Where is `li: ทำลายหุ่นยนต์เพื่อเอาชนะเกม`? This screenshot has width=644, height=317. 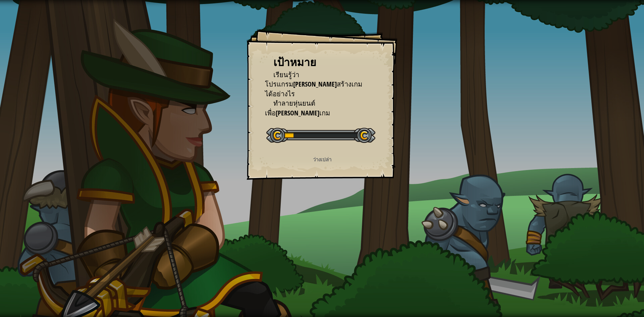 li: ทำลายหุ่นยนต์เพื่อเอาชนะเกม is located at coordinates (317, 108).